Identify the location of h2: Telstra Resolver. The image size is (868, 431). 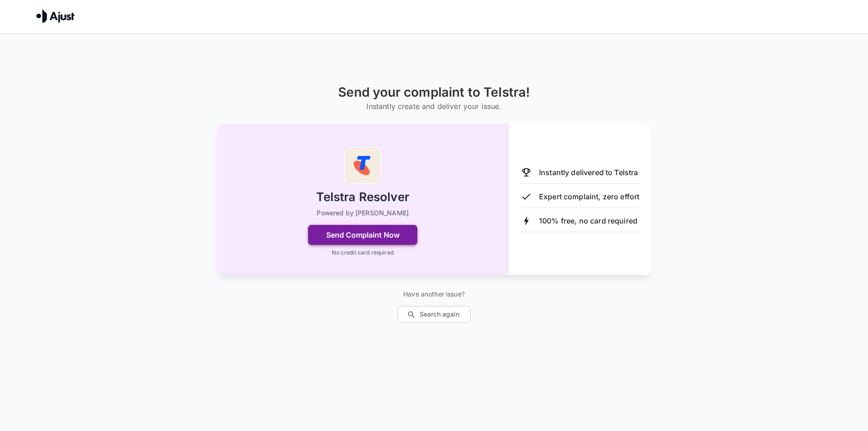
(362, 197).